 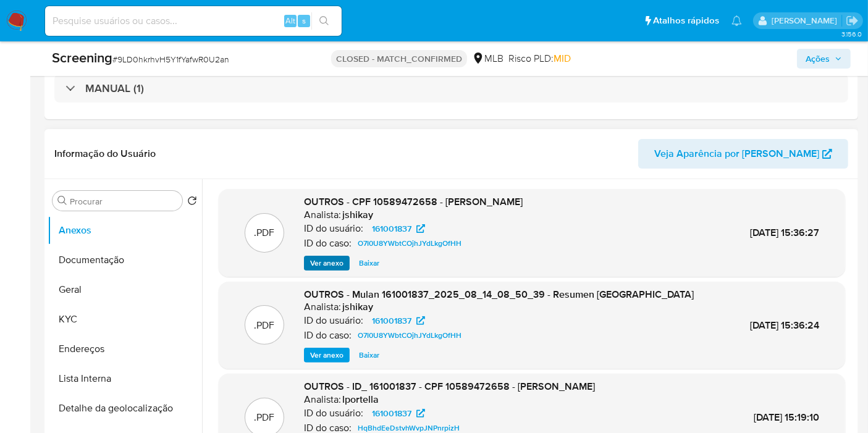 What do you see at coordinates (193, 21) in the screenshot?
I see `input: Pesquise usuários ou casos...` at bounding box center [193, 21].